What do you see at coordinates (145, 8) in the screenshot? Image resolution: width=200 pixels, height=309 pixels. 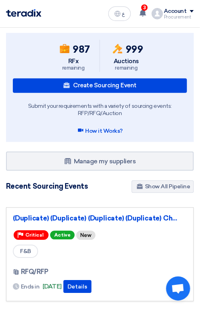 I see `span: 3` at bounding box center [145, 8].